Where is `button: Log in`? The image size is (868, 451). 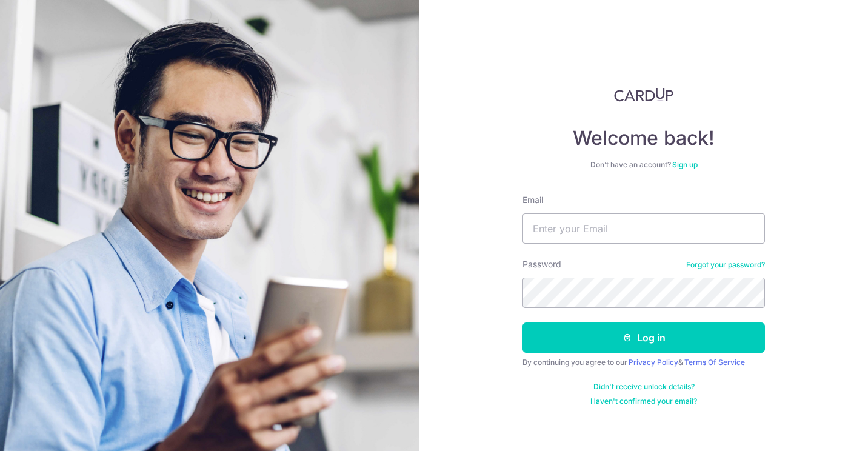
button: Log in is located at coordinates (644, 338).